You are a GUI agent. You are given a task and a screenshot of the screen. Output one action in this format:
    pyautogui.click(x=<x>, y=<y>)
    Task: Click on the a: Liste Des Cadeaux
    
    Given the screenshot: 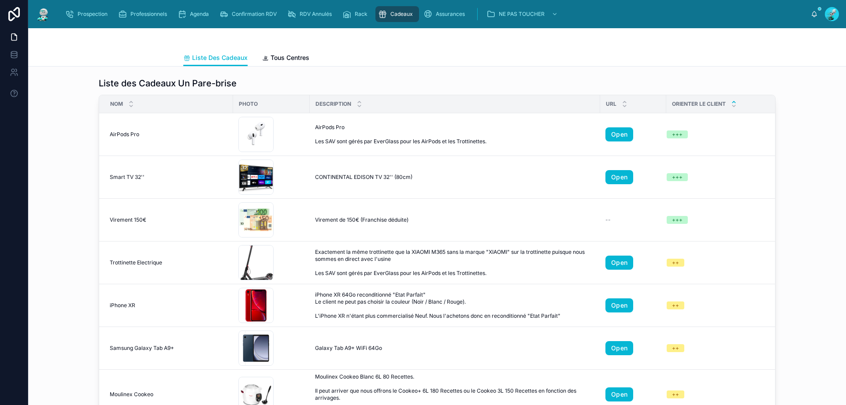 What is the action you would take?
    pyautogui.click(x=216, y=58)
    